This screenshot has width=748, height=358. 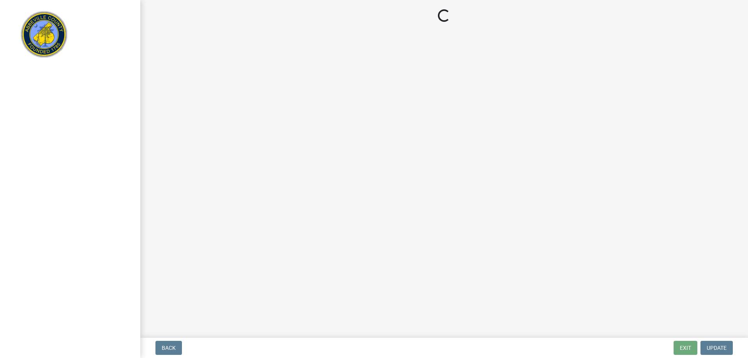 I want to click on img: Abbeville County, South Carolina, so click(x=44, y=37).